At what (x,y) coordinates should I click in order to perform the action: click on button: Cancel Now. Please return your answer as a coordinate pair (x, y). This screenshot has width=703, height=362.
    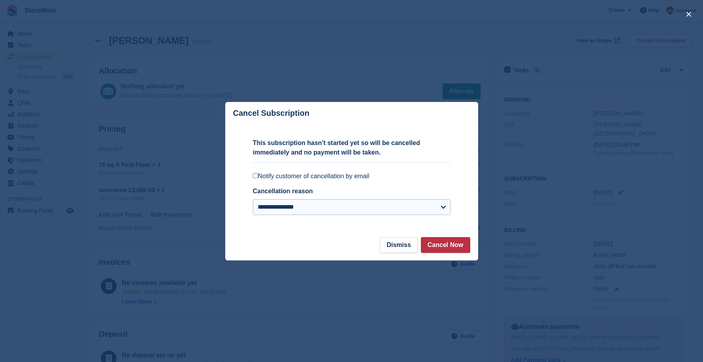
    Looking at the image, I should click on (446, 245).